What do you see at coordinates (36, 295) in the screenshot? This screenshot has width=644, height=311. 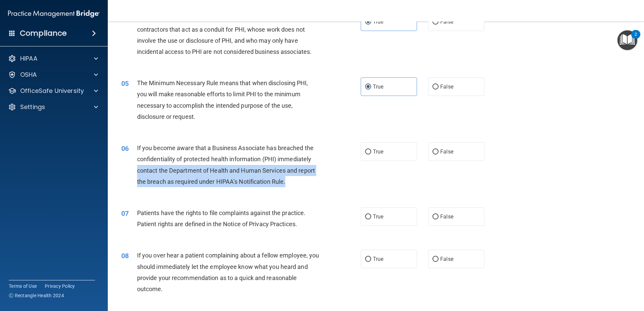 I see `span: Ⓒ Rectangle Health 2024` at bounding box center [36, 295].